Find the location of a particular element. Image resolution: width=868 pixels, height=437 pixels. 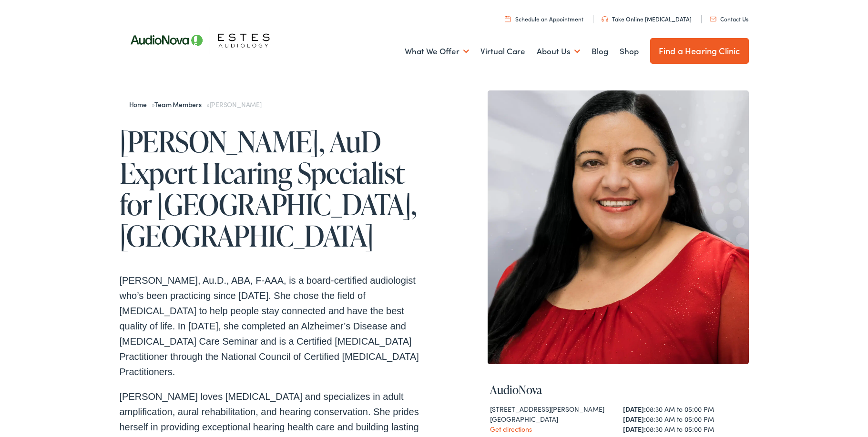

a: Get directions is located at coordinates (511, 429).